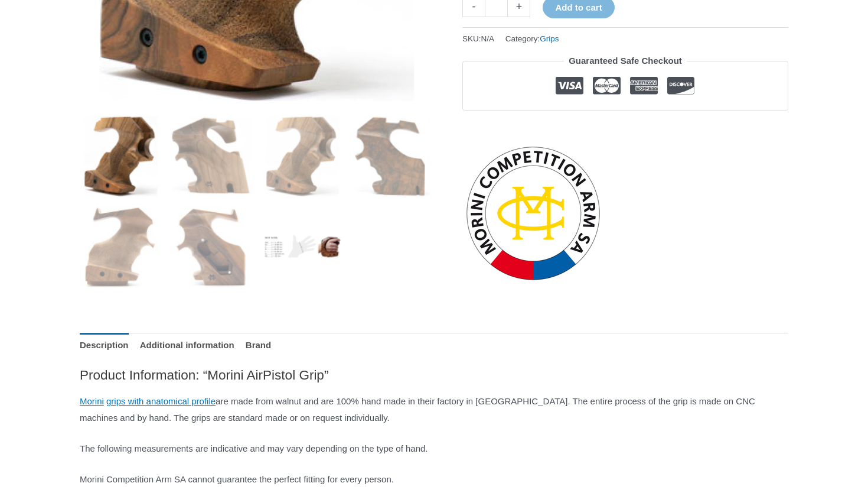 The image size is (868, 496). I want to click on h2: Product Information: “Morini AirPistol Grip”, so click(434, 374).